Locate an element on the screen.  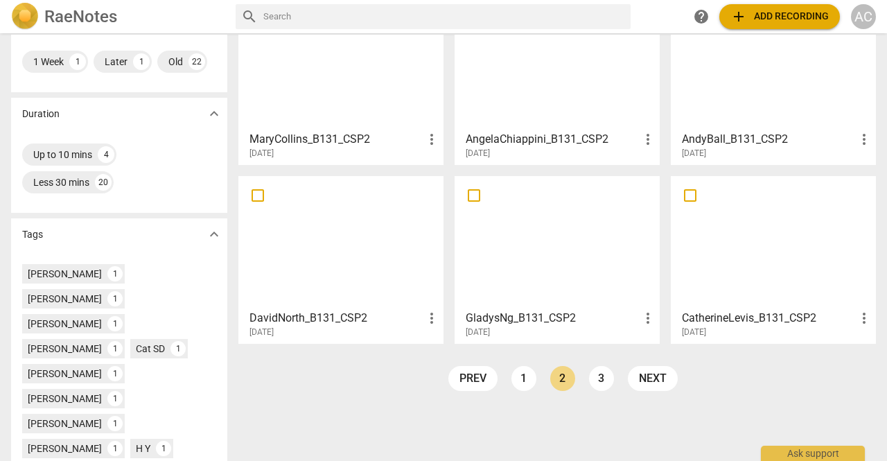
div: Ask support is located at coordinates (813, 453).